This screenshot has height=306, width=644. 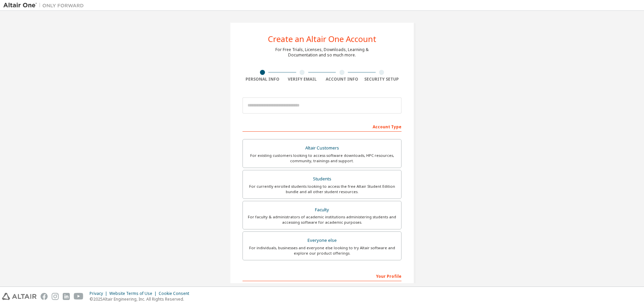 What do you see at coordinates (322, 52) in the screenshot?
I see `div: For Free Trials, Licenses, Downloads, Learning & Documentation and so much more.` at bounding box center [322, 52].